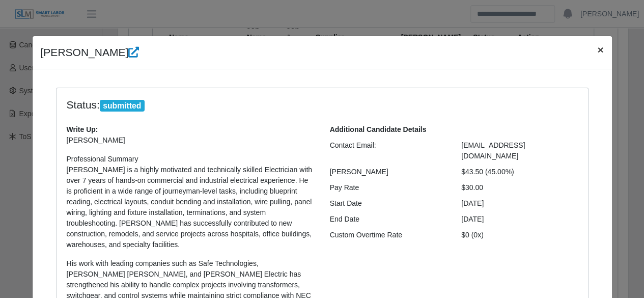 Image resolution: width=644 pixels, height=298 pixels. What do you see at coordinates (388, 235) in the screenshot?
I see `div: Custom Overtime Rate` at bounding box center [388, 235].